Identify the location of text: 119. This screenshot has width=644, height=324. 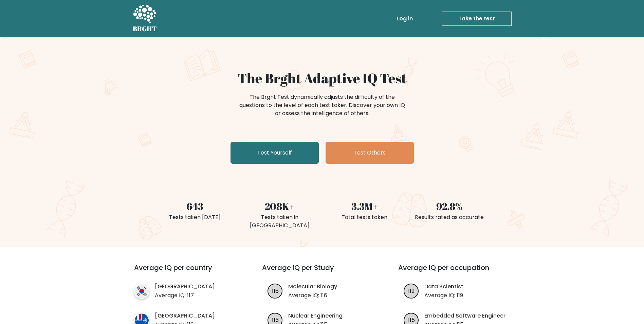
(411, 290).